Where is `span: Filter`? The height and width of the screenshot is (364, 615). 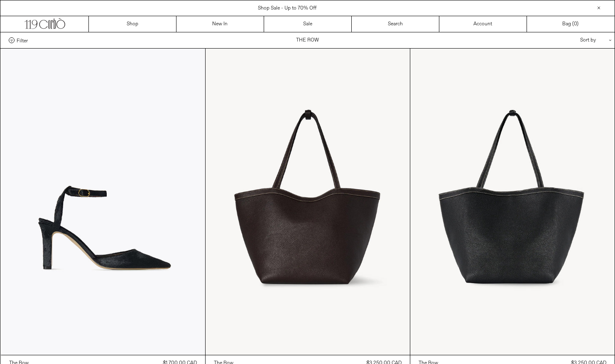 span: Filter is located at coordinates (22, 40).